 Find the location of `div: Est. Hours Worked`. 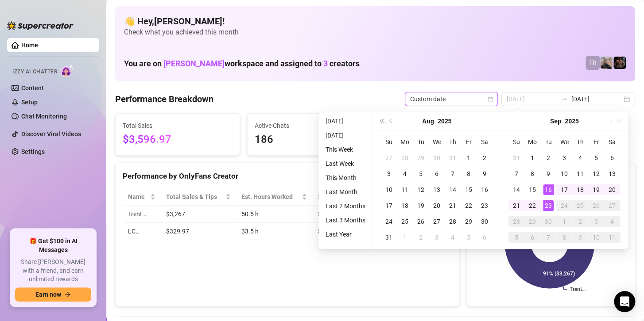

div: Est. Hours Worked is located at coordinates (270, 197).